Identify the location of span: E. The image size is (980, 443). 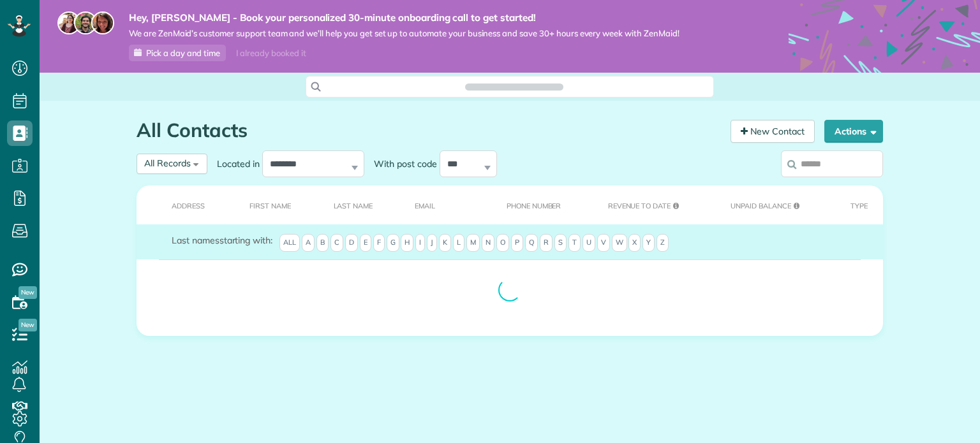
(366, 243).